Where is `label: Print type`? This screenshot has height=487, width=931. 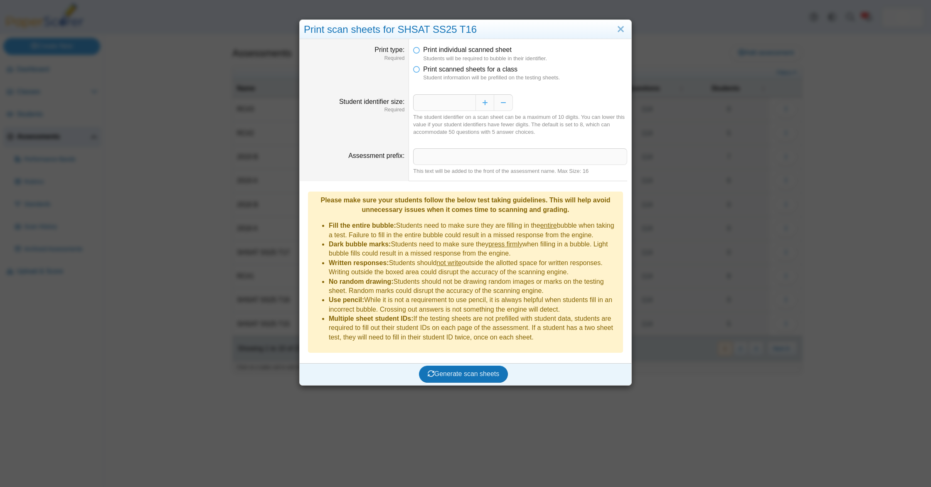
label: Print type is located at coordinates (389, 49).